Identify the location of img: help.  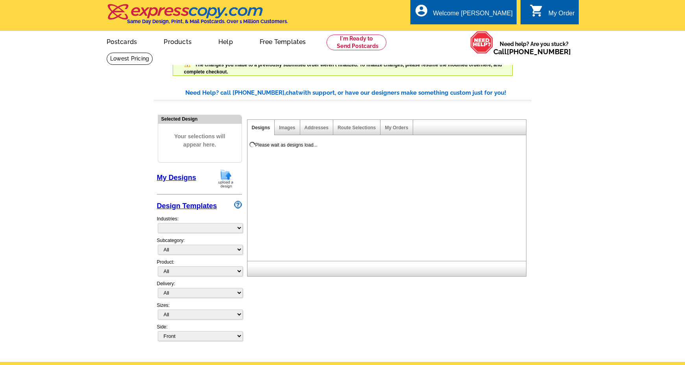
(481, 42).